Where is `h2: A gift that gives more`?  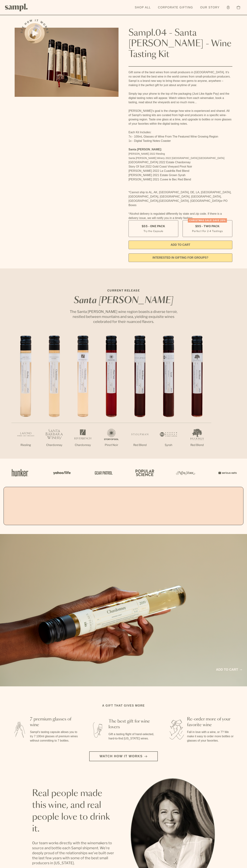
h2: A gift that gives more is located at coordinates (124, 706).